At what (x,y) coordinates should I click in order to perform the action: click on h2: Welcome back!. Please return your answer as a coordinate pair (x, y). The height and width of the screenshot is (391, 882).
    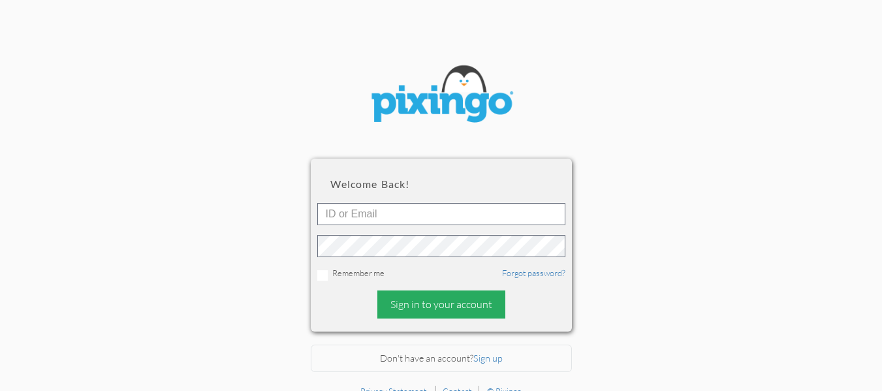
    Looking at the image, I should click on (441, 184).